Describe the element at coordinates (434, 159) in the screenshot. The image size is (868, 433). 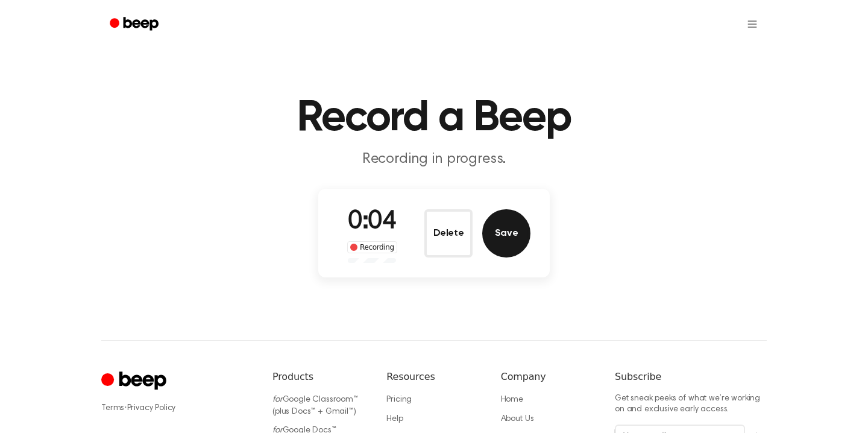
I see `p: Recording in progress.` at that location.